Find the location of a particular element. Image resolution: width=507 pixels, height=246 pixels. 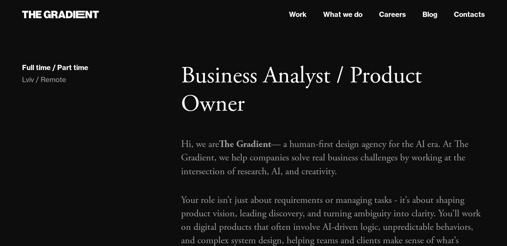

h1: Business Analyst / Product Owner is located at coordinates (333, 90).